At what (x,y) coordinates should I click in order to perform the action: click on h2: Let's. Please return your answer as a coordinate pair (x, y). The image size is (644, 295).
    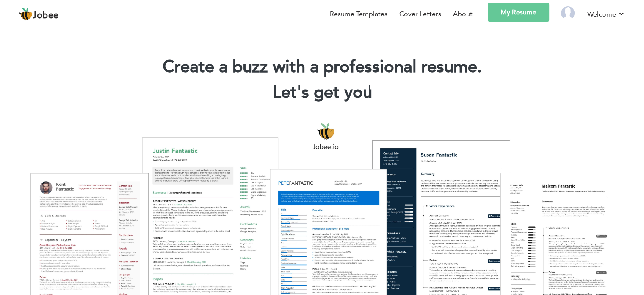
    Looking at the image, I should click on (322, 93).